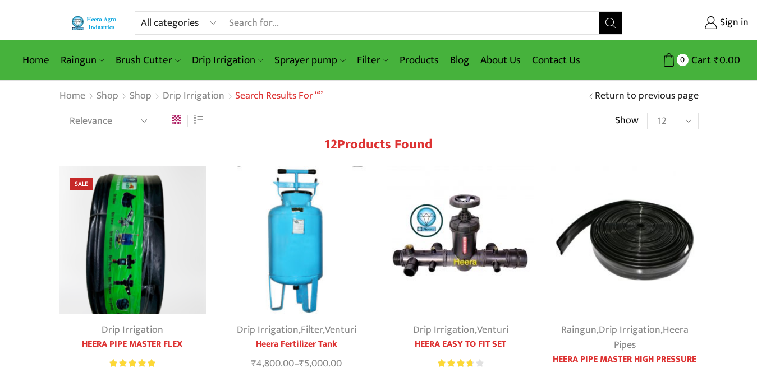  I want to click on a: HEERA EASY TO FIT SET, so click(460, 345).